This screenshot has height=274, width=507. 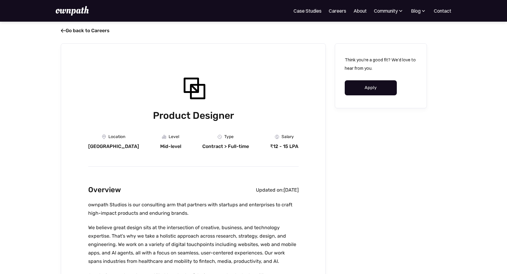 What do you see at coordinates (174, 137) in the screenshot?
I see `div: Level` at bounding box center [174, 137].